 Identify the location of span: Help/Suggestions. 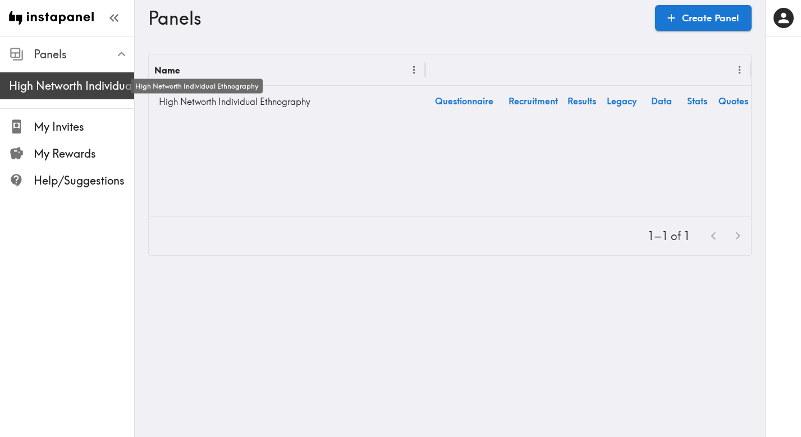
(84, 181).